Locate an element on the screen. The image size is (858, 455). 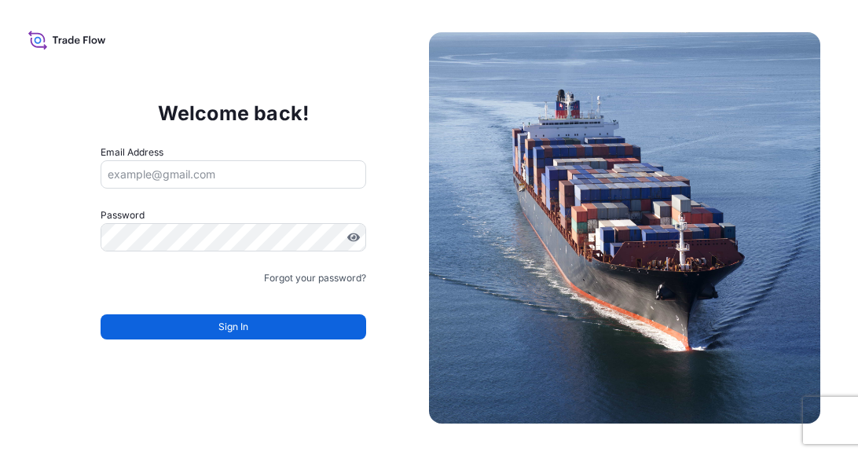
button: Sign In is located at coordinates (233, 327).